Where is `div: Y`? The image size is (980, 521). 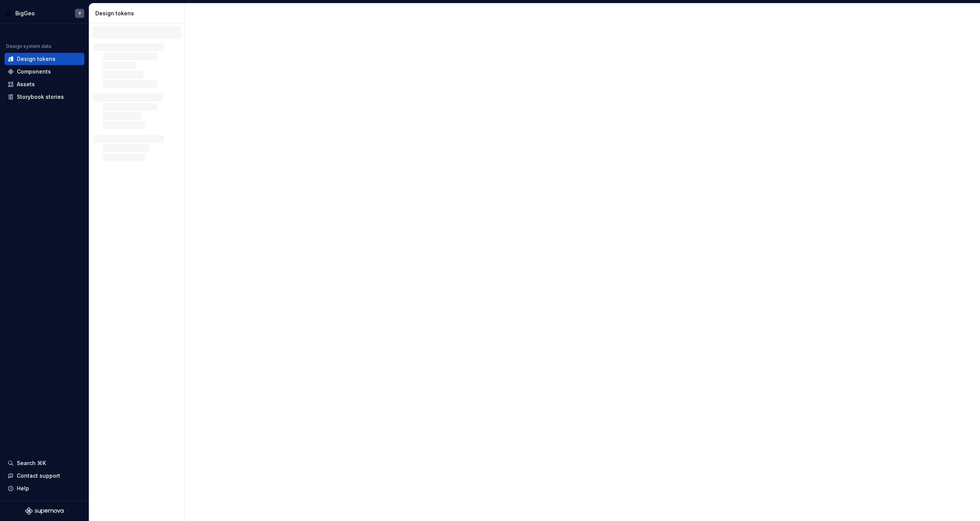 div: Y is located at coordinates (80, 13).